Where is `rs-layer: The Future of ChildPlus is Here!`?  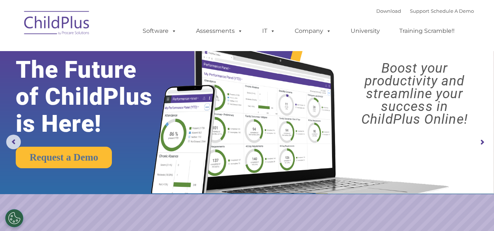 rs-layer: The Future of ChildPlus is Here! is located at coordinates (94, 97).